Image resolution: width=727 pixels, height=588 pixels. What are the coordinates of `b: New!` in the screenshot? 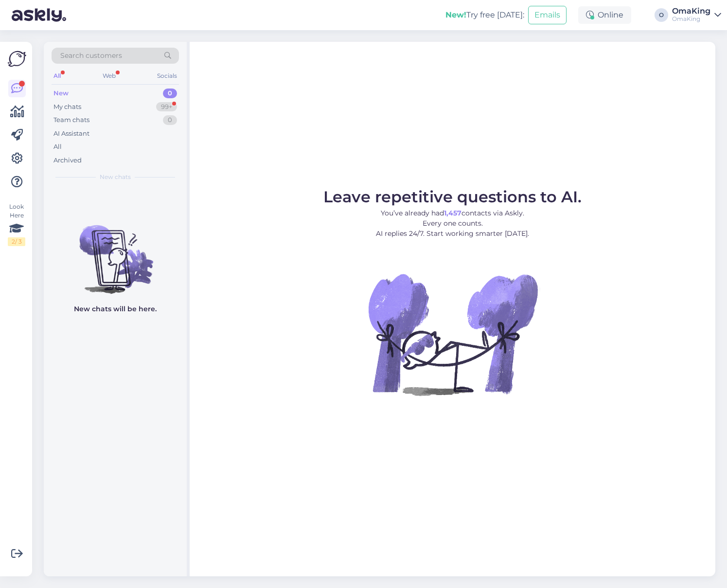 It's located at (455, 14).